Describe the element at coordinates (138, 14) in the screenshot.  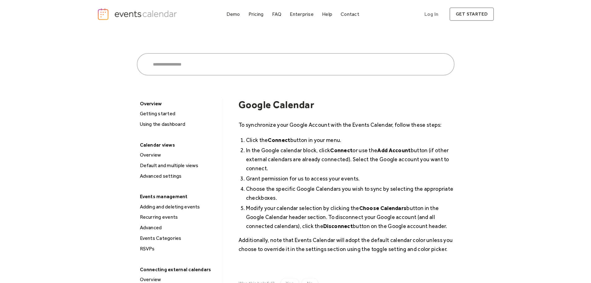
I see `a: home` at that location.